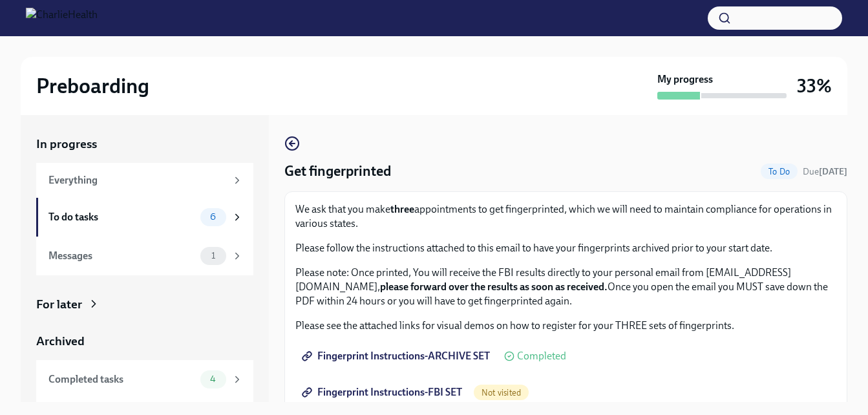 The height and width of the screenshot is (415, 868). Describe the element at coordinates (501, 392) in the screenshot. I see `span: Not visited` at that location.